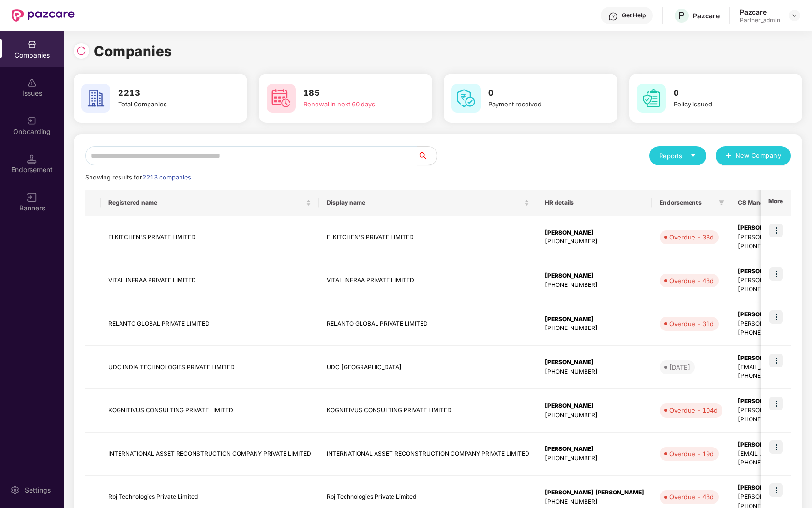 Image resolution: width=812 pixels, height=508 pixels. Describe the element at coordinates (355, 93) in the screenshot. I see `h3: 185` at that location.